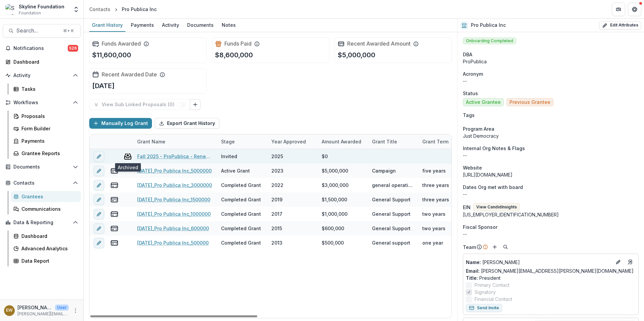 This screenshot has height=321, width=644. What do you see at coordinates (479, 129) in the screenshot?
I see `span: Program Area` at bounding box center [479, 129].